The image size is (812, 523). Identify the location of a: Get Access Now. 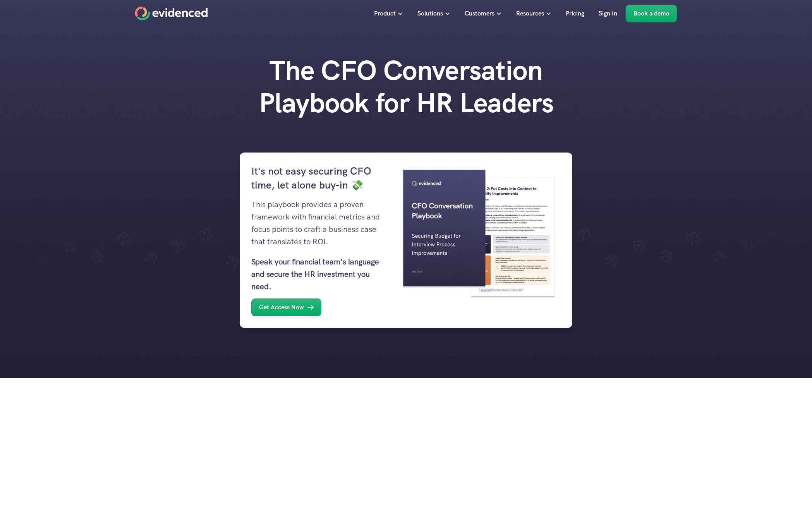
(286, 307).